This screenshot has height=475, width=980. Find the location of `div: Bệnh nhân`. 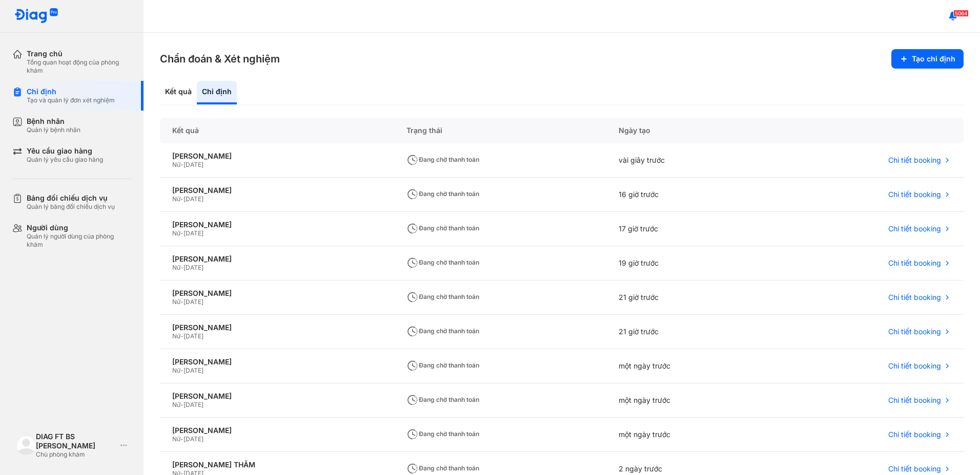

div: Bệnh nhân is located at coordinates (53, 122).